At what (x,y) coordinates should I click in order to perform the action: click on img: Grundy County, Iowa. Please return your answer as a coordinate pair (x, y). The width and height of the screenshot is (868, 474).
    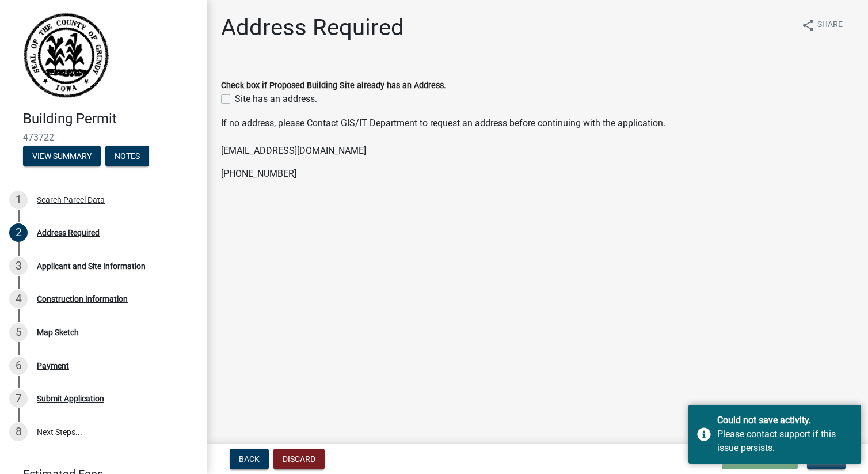
    Looking at the image, I should click on (66, 55).